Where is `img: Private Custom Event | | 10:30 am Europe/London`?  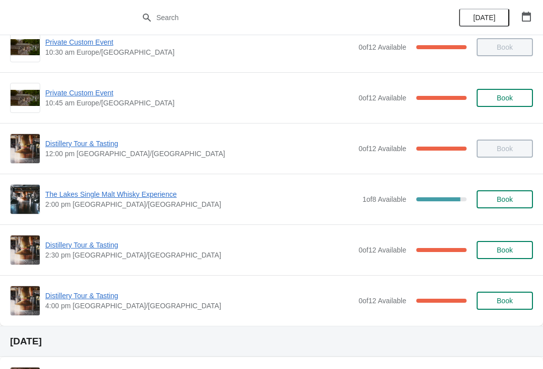 img: Private Custom Event | | 10:30 am Europe/London is located at coordinates (25, 47).